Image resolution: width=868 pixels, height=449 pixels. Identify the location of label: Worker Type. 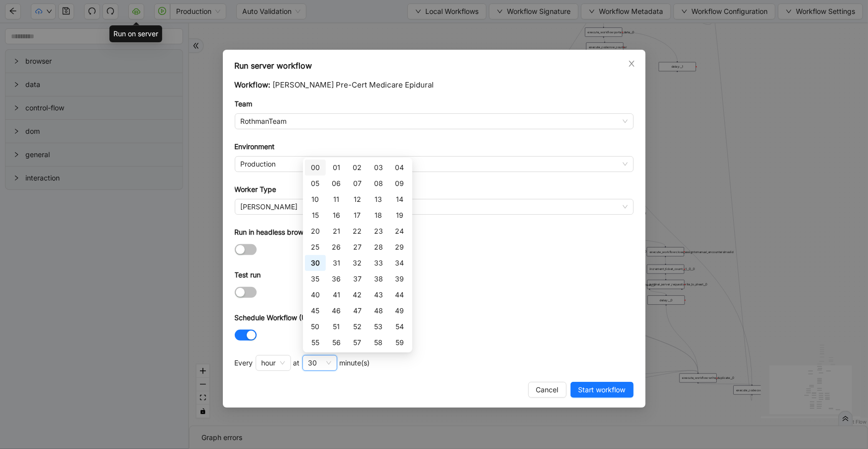
(255, 189).